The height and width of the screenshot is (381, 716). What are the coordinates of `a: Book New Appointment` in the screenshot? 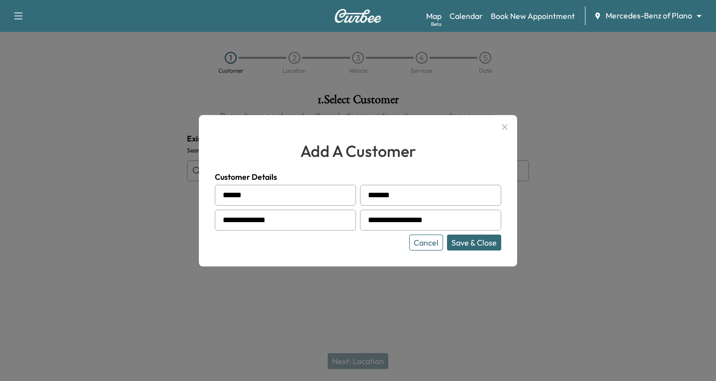 It's located at (533, 16).